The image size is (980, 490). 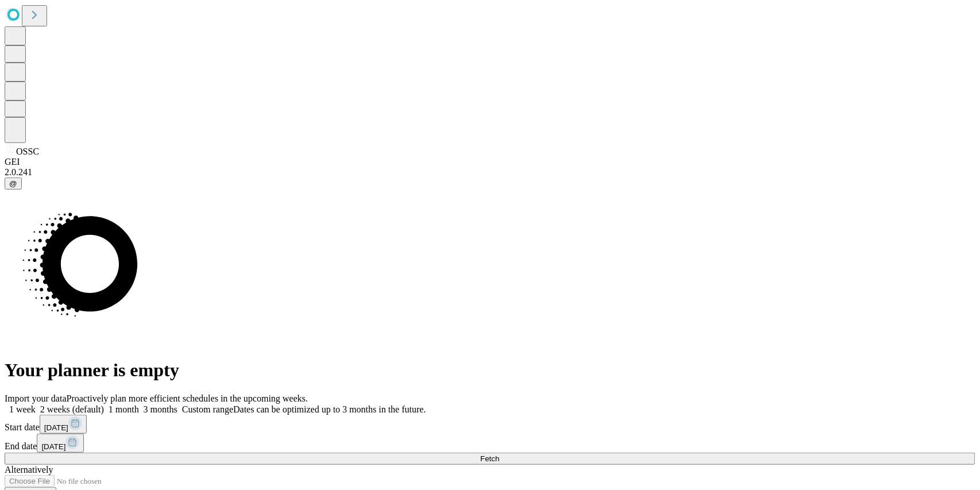 What do you see at coordinates (490, 458) in the screenshot?
I see `button: Fetch` at bounding box center [490, 458].